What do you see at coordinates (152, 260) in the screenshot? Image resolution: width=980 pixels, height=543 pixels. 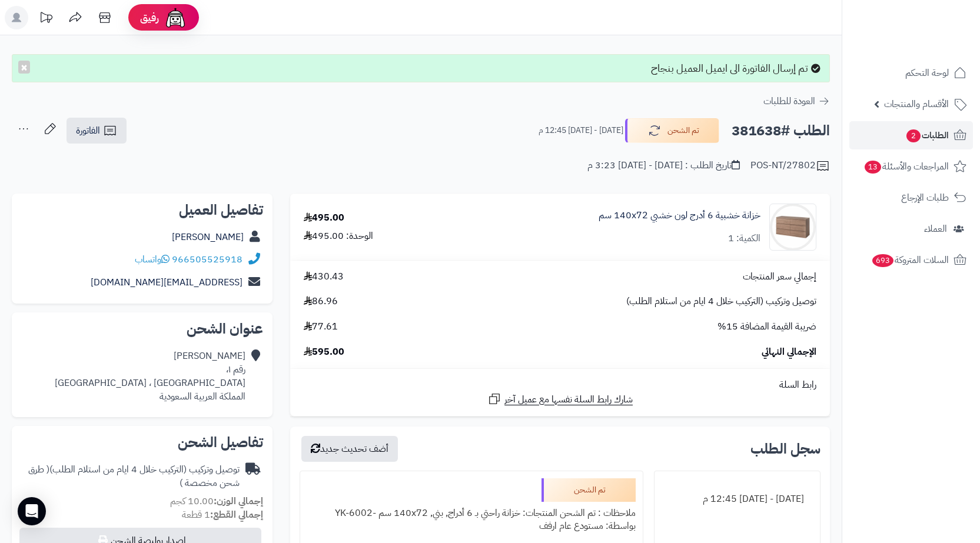 I see `a: واتساب` at bounding box center [152, 260].